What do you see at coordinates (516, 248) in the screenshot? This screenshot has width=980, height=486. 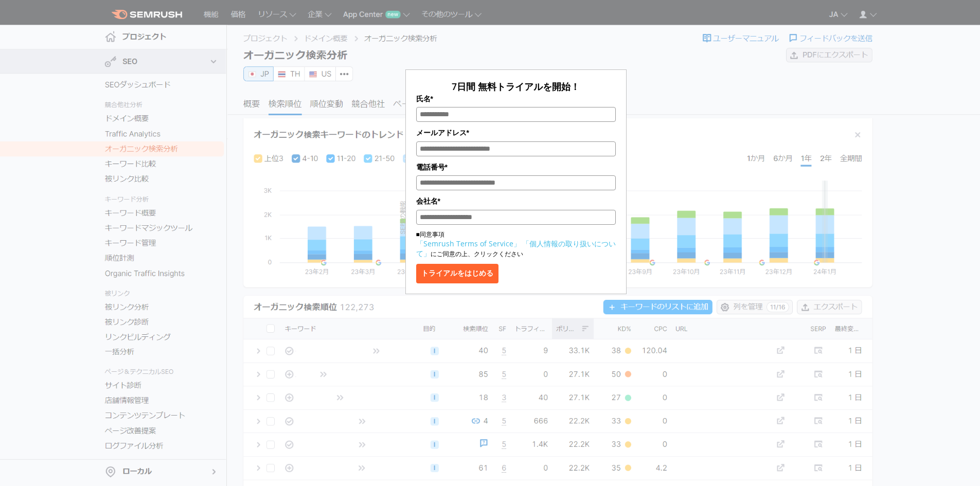 I see `a: 「個人情報の取り扱いについて」` at bounding box center [516, 248].